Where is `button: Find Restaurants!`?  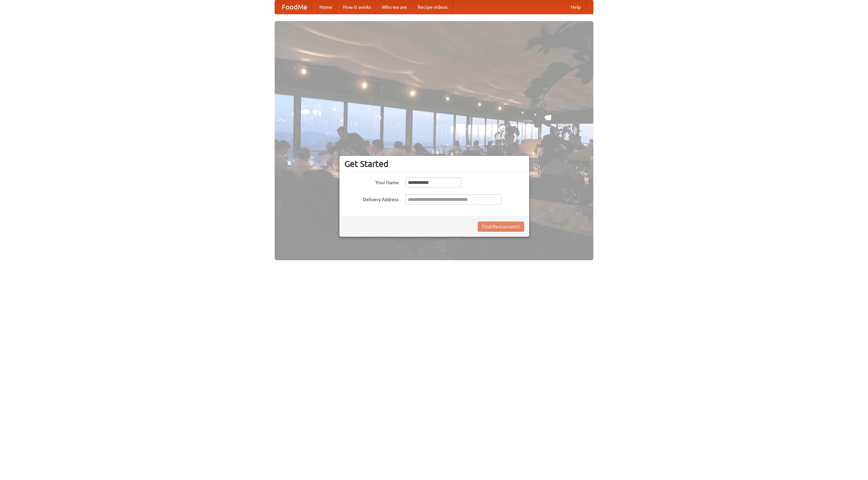
button: Find Restaurants! is located at coordinates (501, 227).